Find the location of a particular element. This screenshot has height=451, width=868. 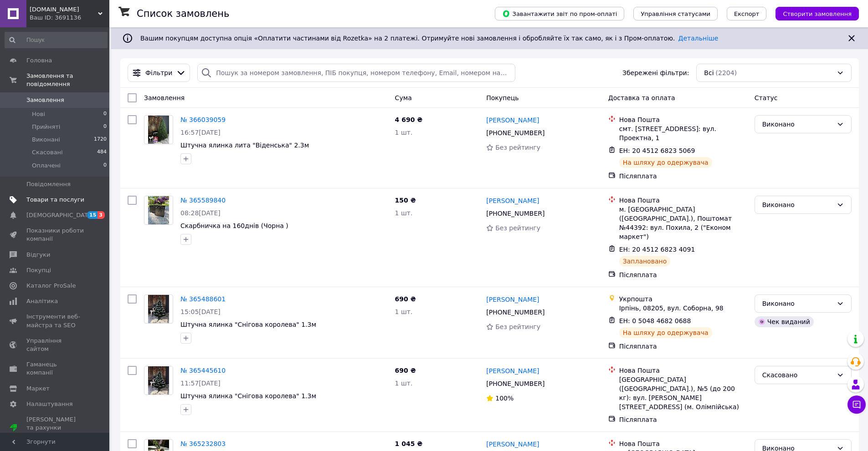

span: Статус is located at coordinates (766, 98).